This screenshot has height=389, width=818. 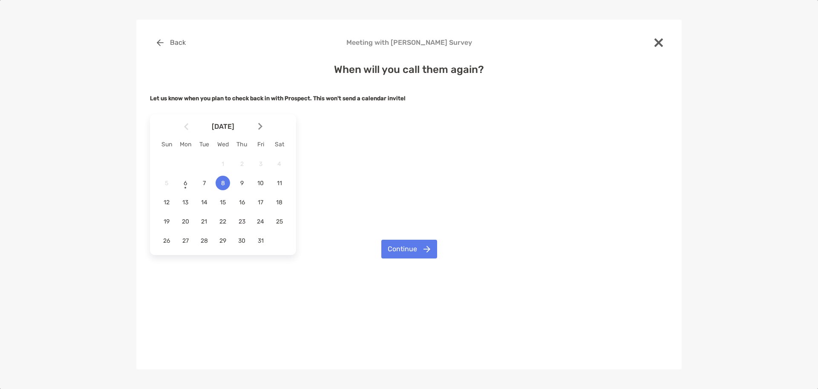 What do you see at coordinates (409, 98) in the screenshot?
I see `h5: Let us know when you plan to check back in with Prospect.` at bounding box center [409, 98].